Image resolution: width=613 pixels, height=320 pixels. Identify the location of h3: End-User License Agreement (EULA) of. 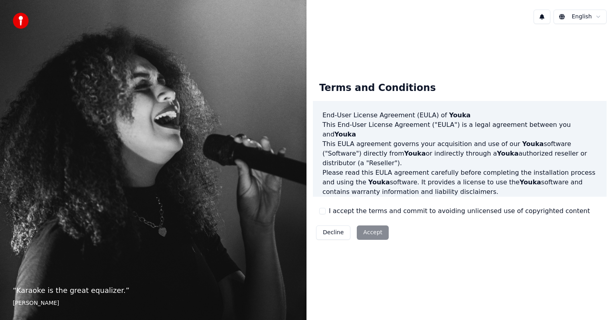
(460, 115).